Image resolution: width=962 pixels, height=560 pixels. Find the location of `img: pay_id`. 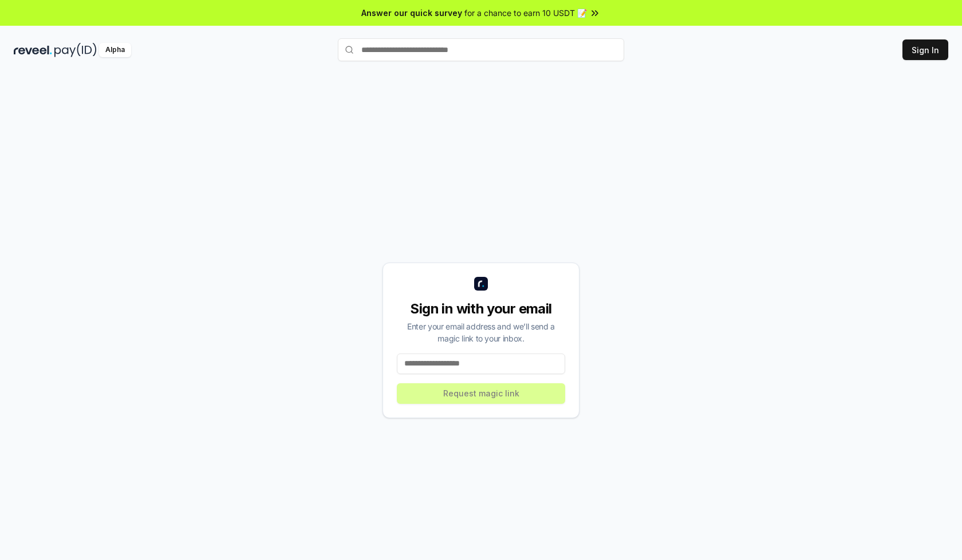

img: pay_id is located at coordinates (76, 49).